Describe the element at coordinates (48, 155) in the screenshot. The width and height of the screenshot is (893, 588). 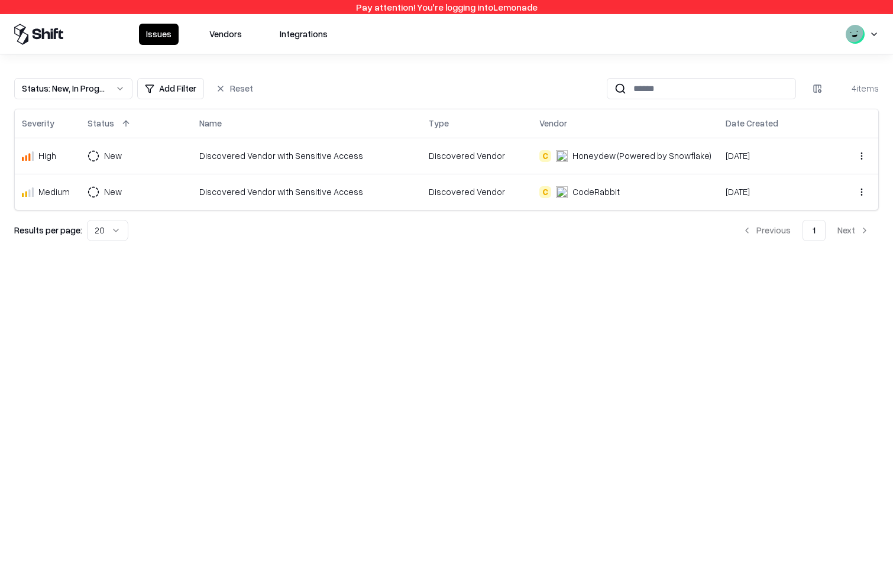
I see `div: High` at that location.